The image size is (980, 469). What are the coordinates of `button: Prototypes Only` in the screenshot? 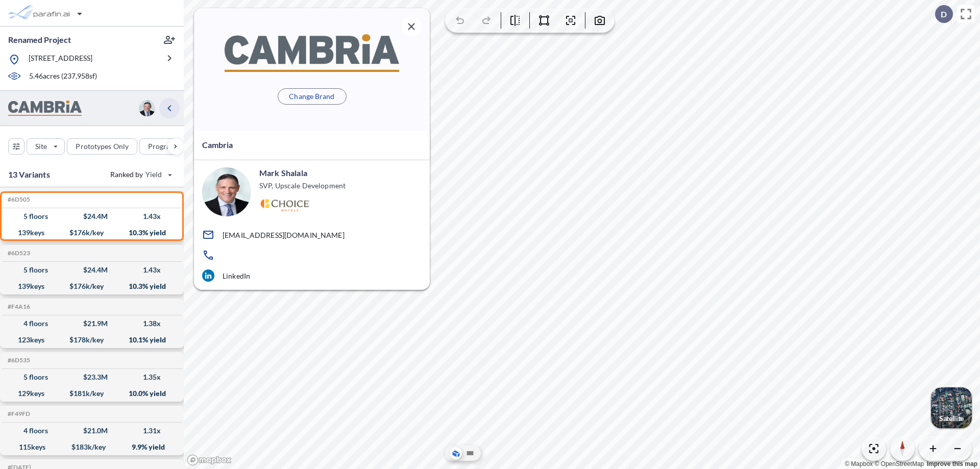 It's located at (102, 146).